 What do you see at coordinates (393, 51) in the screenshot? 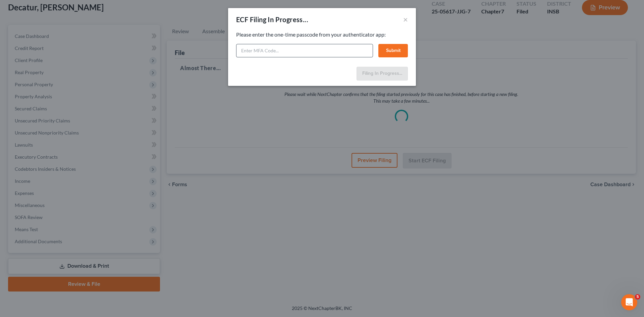
I see `button: Submit` at bounding box center [393, 51].